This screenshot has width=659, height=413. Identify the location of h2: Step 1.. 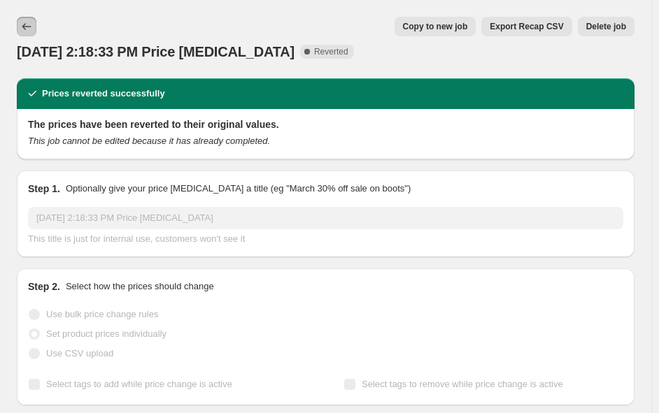
(44, 189).